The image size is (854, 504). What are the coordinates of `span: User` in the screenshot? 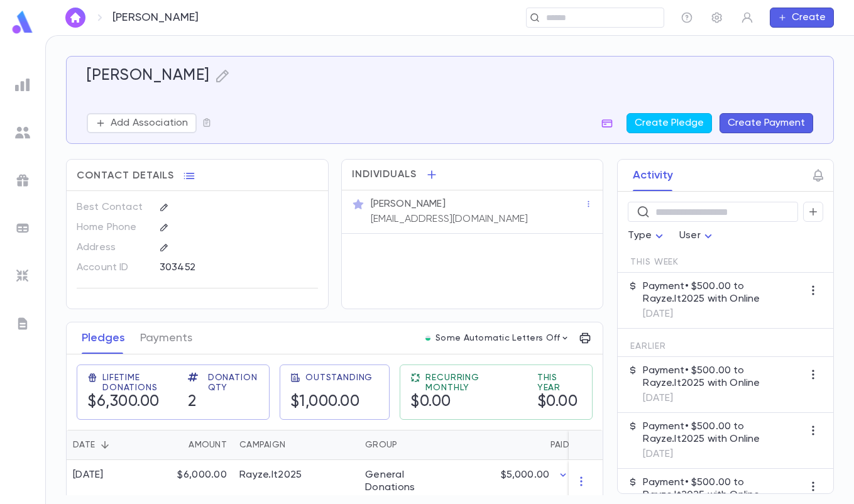 It's located at (690, 236).